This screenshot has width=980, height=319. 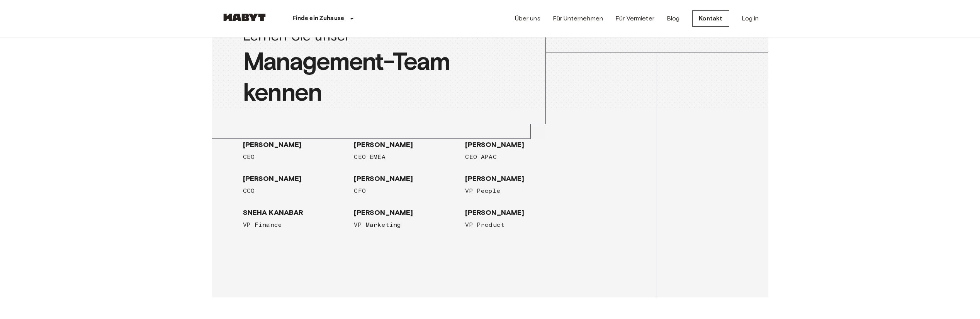 I want to click on span: VP Marketing, so click(x=407, y=225).